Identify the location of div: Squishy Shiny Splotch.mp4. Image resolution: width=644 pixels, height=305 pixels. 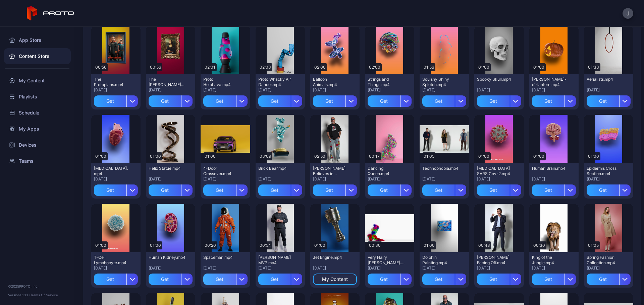
(441, 82).